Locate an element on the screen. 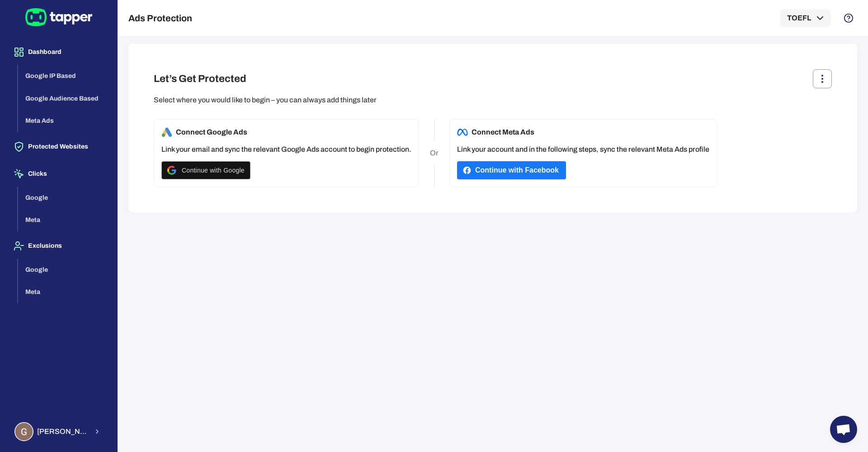  a: Google Audience Based is located at coordinates (64, 98).